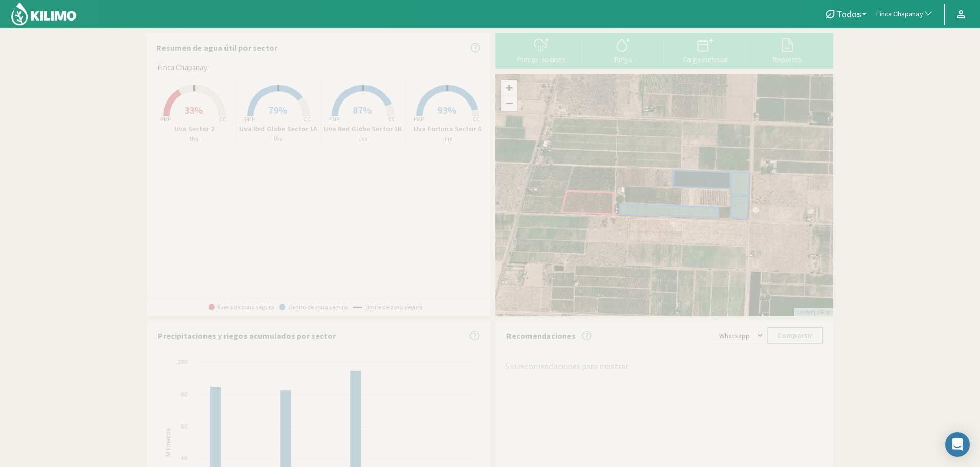  I want to click on div: Reportes, so click(787, 60).